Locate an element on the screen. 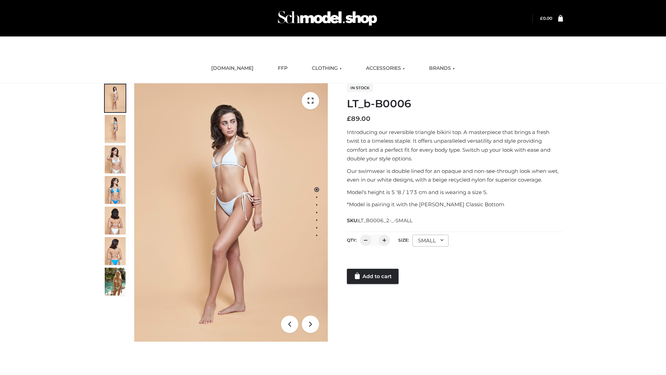 The width and height of the screenshot is (666, 375). img: ArielClassicBikiniTop_CloudNine_AzureSky_OW114ECO_4-scaled.jpg is located at coordinates (115, 190).